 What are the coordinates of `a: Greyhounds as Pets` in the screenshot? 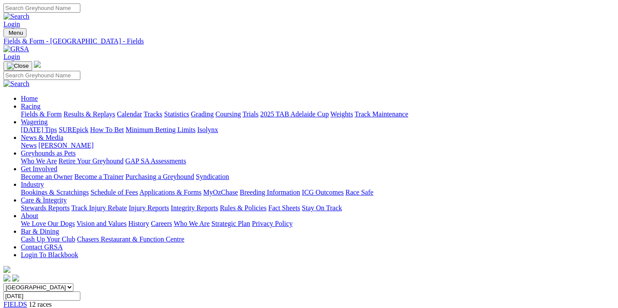 It's located at (48, 153).